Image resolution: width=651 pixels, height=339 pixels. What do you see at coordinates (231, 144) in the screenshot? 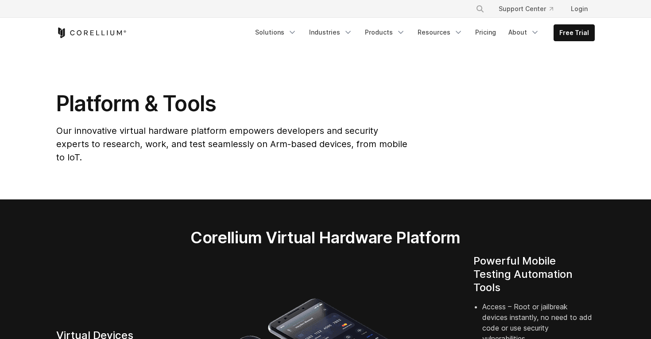
I see `span: Our innovative virtual hardware platform empowers developers and security experts to research, wo...` at bounding box center [231, 144].